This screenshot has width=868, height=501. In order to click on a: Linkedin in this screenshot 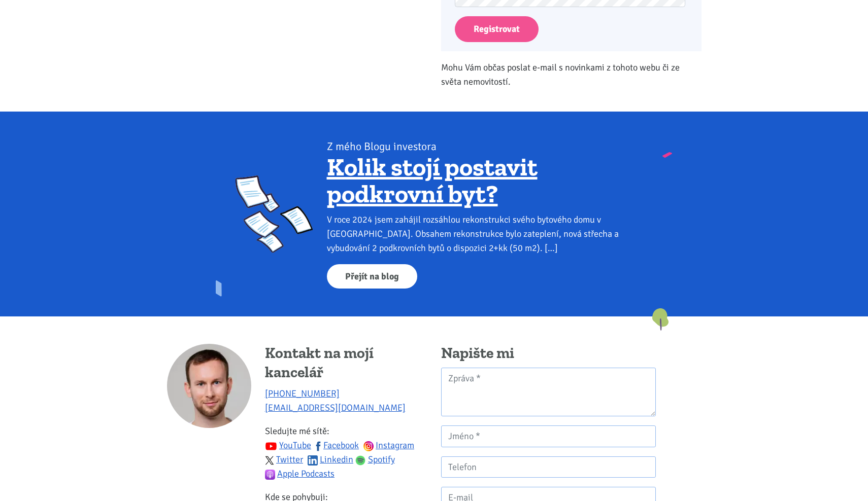, I will do `click(330, 460)`.